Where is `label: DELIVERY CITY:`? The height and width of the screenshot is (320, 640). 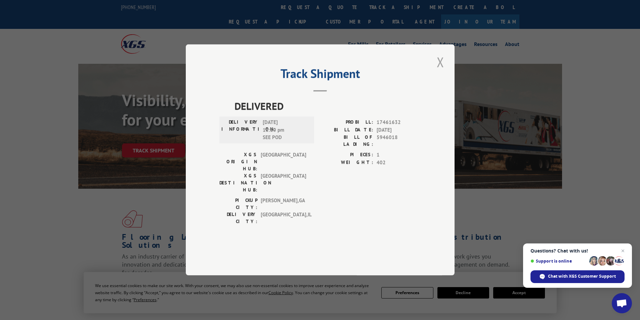
label: DELIVERY CITY: is located at coordinates (238, 218).